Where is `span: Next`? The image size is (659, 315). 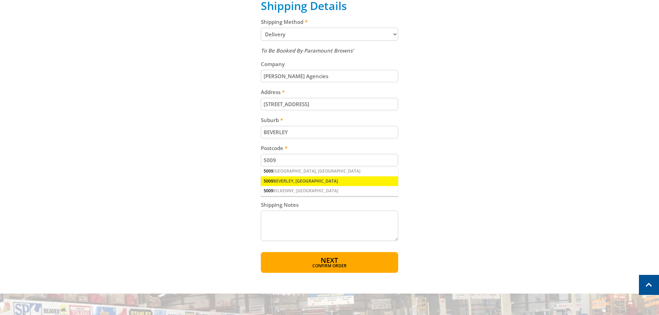
span: Next is located at coordinates (329, 260).